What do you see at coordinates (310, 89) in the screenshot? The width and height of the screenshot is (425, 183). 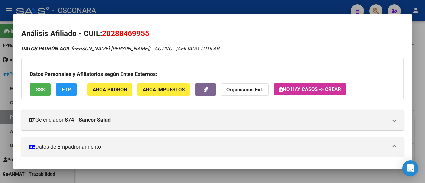 I see `span: No hay casos -> Crear` at bounding box center [310, 89].